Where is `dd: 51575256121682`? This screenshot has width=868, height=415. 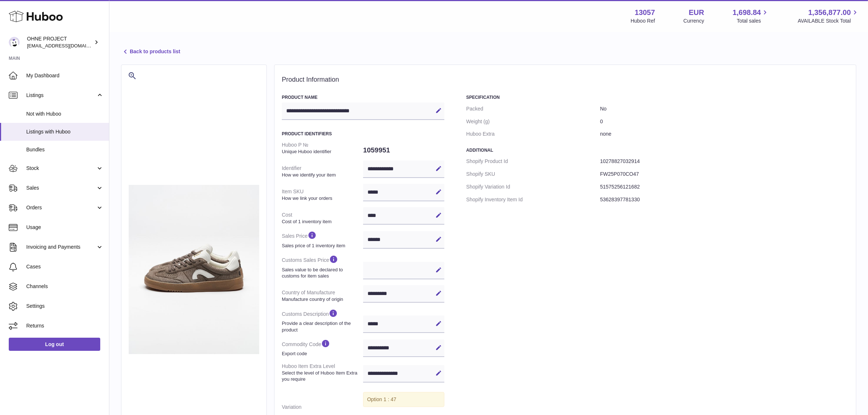 dd: 51575256121682 is located at coordinates (724, 187).